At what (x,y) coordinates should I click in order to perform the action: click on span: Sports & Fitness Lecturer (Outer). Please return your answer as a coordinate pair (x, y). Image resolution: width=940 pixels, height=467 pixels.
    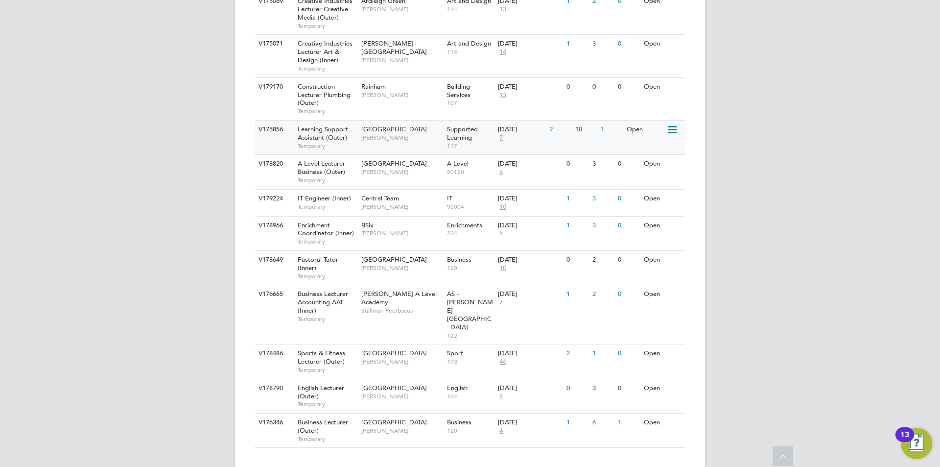
    Looking at the image, I should click on (321, 357).